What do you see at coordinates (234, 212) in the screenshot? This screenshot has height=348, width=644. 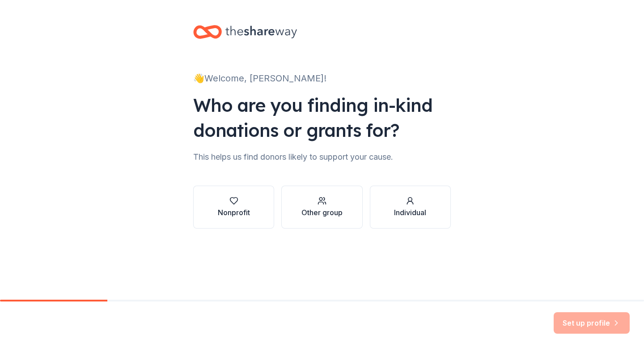 I see `div: Nonprofit` at bounding box center [234, 212].